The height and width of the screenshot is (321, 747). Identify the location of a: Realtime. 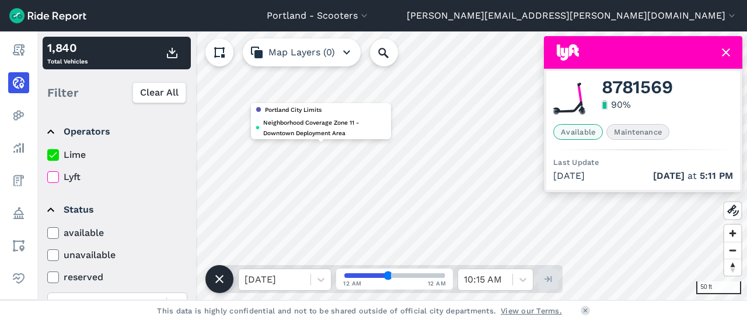
(19, 83).